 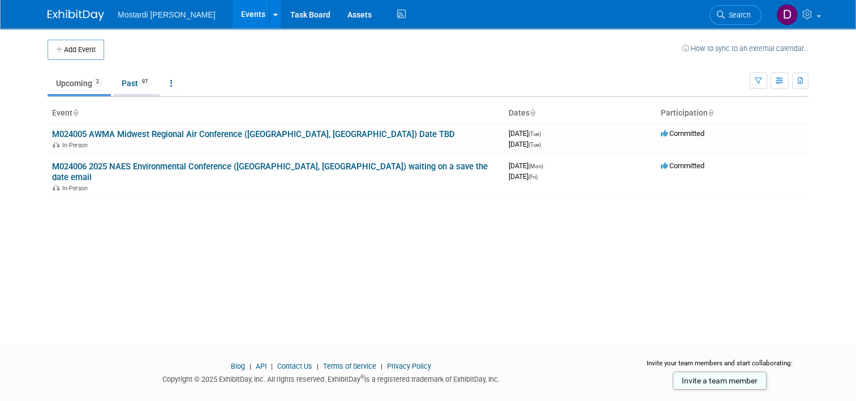 I want to click on img: ExhibitDay, so click(x=76, y=15).